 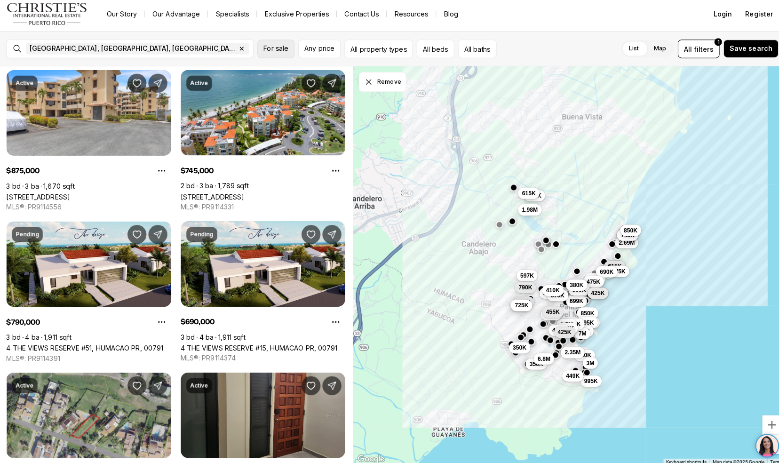 I want to click on a: 4 THE VIEWS RESERVE #15, HUMACAO PR, 00791, so click(x=258, y=347).